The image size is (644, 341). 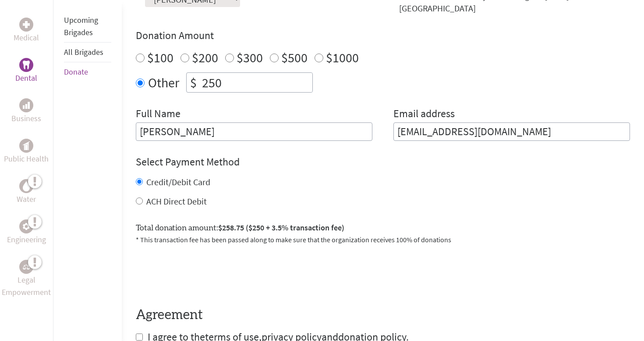 I want to click on img: Engineering, so click(x=26, y=226).